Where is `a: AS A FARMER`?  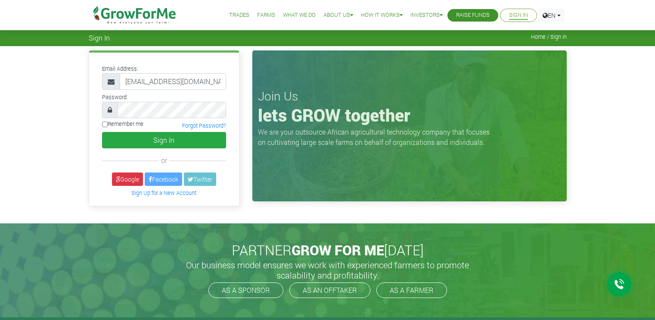
a: AS A FARMER is located at coordinates (412, 290).